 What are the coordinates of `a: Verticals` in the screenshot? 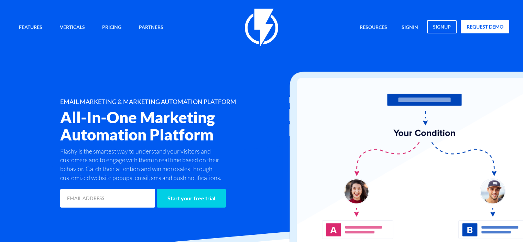 It's located at (72, 27).